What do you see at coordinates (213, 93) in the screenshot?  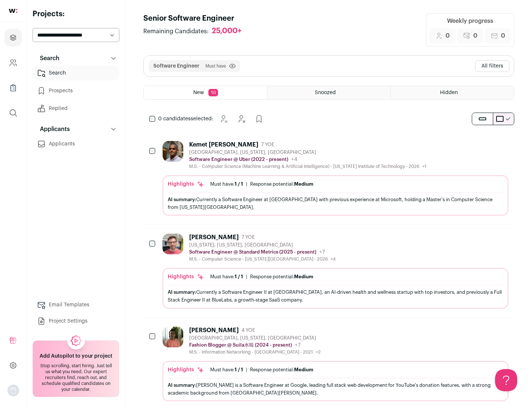 I see `span: 10` at bounding box center [213, 93].